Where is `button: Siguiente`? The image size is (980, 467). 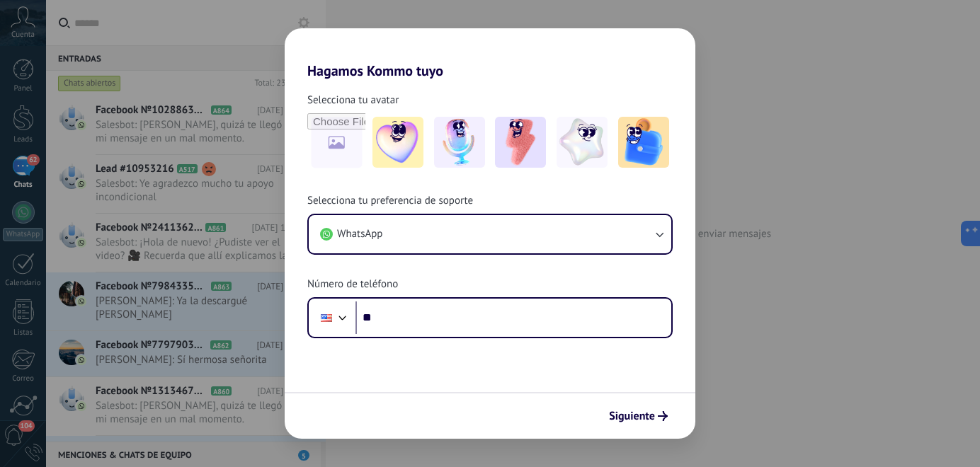
button: Siguiente is located at coordinates (638, 416).